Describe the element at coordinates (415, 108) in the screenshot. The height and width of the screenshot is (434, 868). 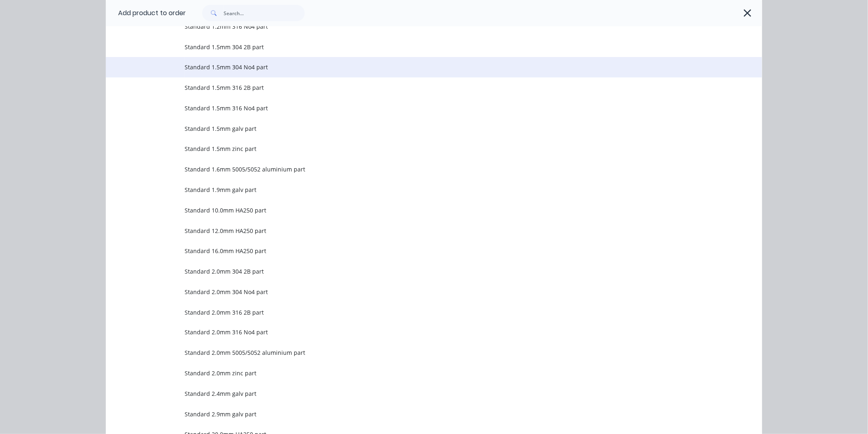
I see `span: Standard 1.5mm 316 No4 part` at that location.